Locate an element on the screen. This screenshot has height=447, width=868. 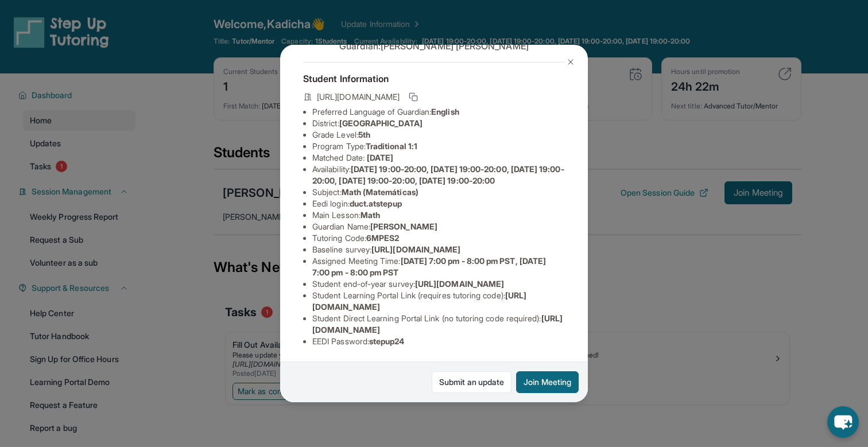
li: Subject : is located at coordinates (439, 192).